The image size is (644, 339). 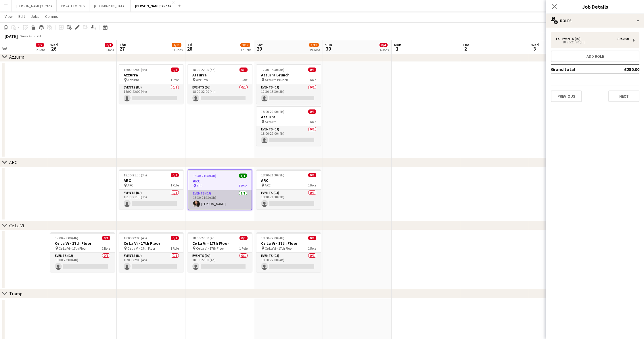 What do you see at coordinates (177, 50) in the screenshot?
I see `div: 11 Jobs` at bounding box center [177, 50].